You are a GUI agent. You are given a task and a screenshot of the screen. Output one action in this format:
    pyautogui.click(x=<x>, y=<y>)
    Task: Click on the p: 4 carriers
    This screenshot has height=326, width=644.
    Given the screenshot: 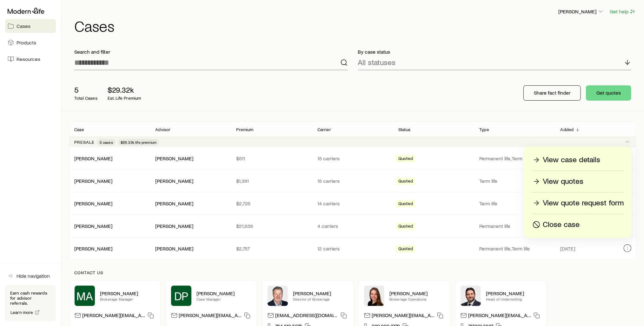 What is the action you would take?
    pyautogui.click(x=352, y=226)
    